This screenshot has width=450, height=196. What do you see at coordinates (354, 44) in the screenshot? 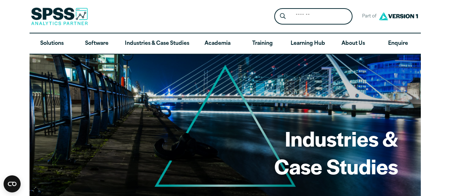
I see `a: About Us` at bounding box center [354, 44].